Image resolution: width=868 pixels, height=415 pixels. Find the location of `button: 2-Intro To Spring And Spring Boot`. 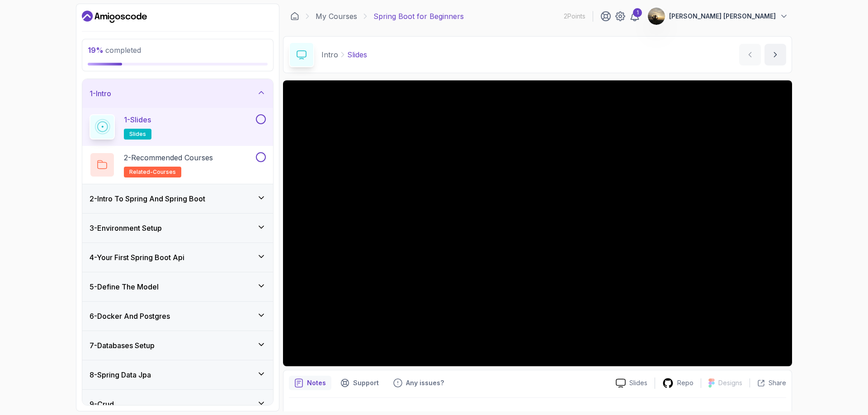

button: 2-Intro To Spring And Spring Boot is located at coordinates (178, 199).